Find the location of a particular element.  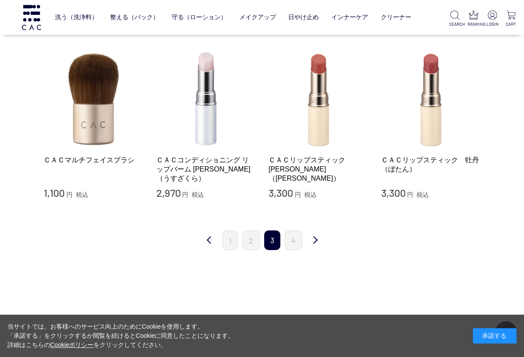

div: 承諾する is located at coordinates (495, 336).